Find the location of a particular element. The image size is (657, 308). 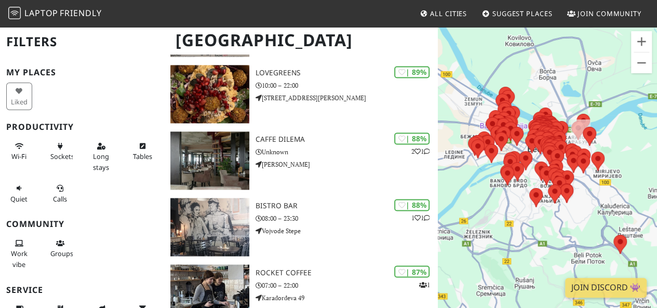

span: Laptop is located at coordinates (41, 13).